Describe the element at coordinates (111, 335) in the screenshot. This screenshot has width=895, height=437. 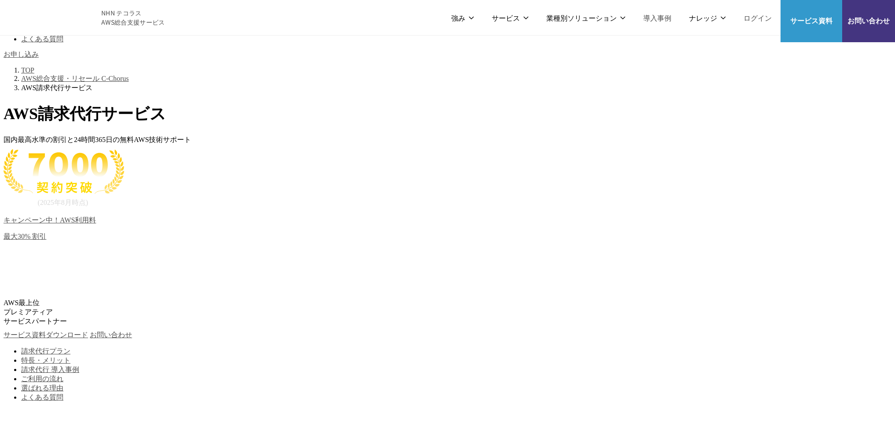
I see `a: お問い合わせ` at that location.